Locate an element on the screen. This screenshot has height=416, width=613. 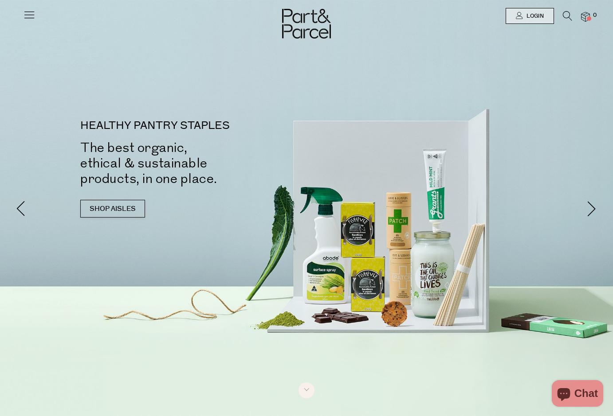
inbox-online-store-chat: Shopify online store chat is located at coordinates (577, 395).